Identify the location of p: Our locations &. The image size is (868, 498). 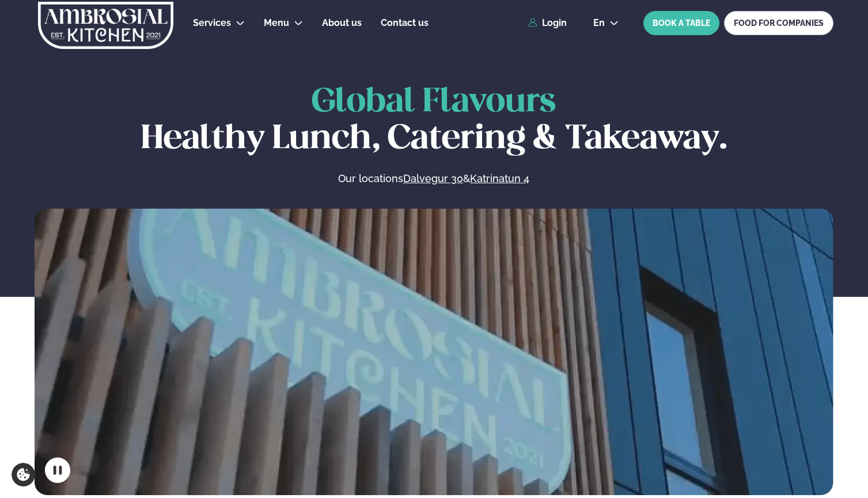
(434, 179).